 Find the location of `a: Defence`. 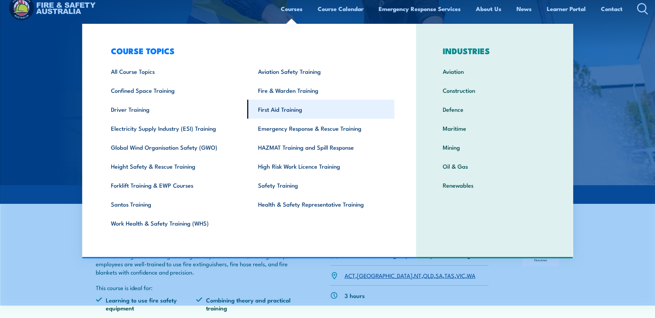

a: Defence is located at coordinates (494, 109).